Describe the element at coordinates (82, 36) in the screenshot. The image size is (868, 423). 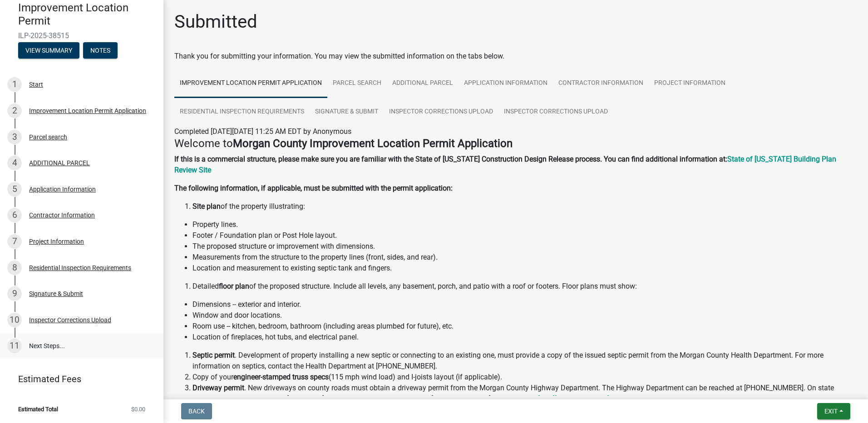
I see `span: ILP-2025-38515` at that location.